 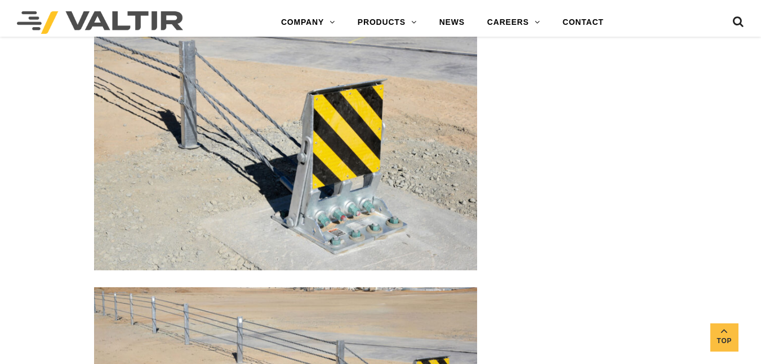 I want to click on a: COMPANY, so click(x=308, y=23).